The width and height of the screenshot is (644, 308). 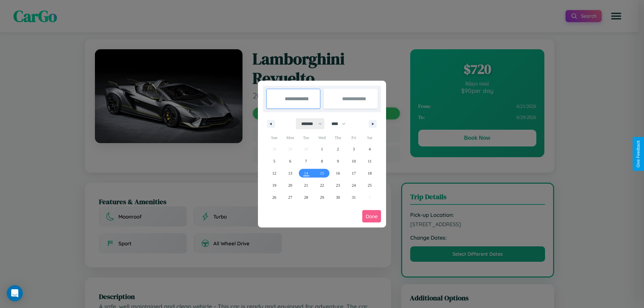 I want to click on span: 25, so click(x=369, y=186).